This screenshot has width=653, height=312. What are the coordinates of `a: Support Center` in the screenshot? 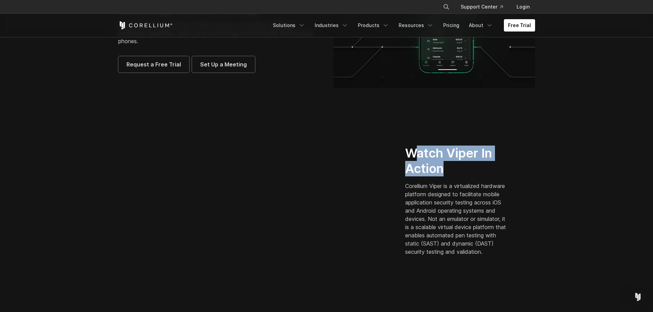 It's located at (482, 7).